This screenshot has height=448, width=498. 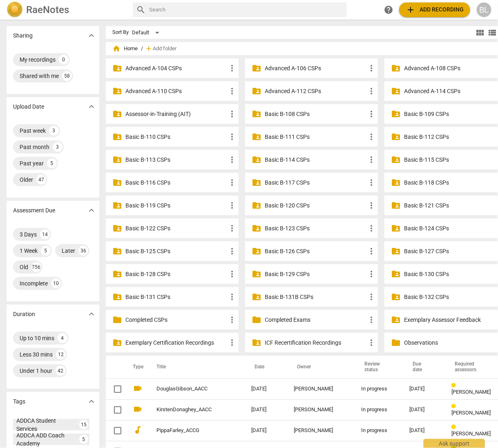 I want to click on th: Type, so click(x=136, y=367).